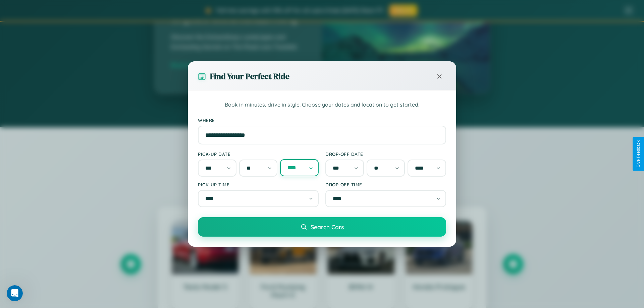 Image resolution: width=644 pixels, height=308 pixels. I want to click on label: Pick-up Time, so click(258, 185).